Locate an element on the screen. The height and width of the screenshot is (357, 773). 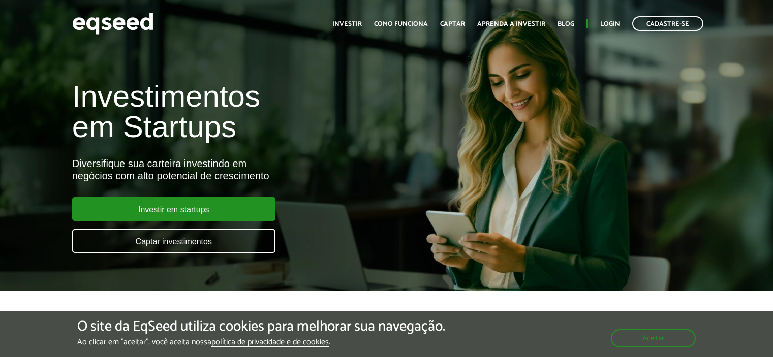
div: Diversifique sua carteira investindo em negócios com alto potencial de crescimento is located at coordinates (258, 170).